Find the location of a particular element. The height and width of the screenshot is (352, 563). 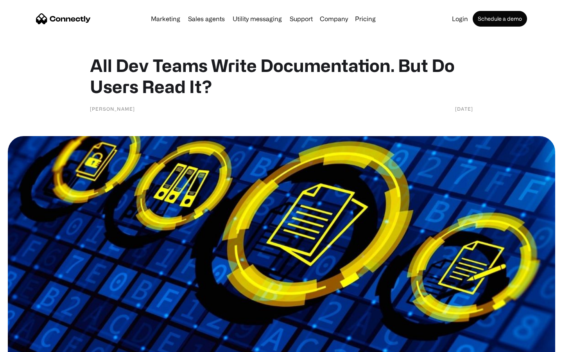

a: Login is located at coordinates (460, 19).